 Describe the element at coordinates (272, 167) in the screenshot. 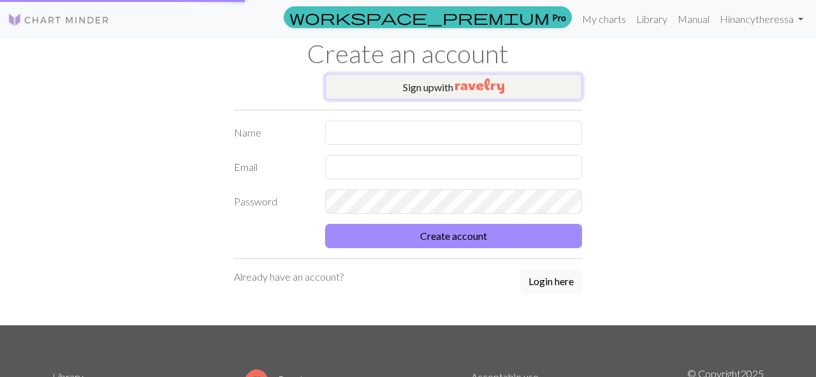

I see `label: Email` at that location.